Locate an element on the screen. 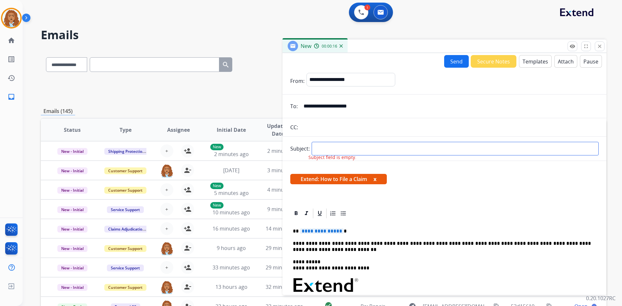 The width and height of the screenshot is (622, 306). span: Type is located at coordinates (125, 130).